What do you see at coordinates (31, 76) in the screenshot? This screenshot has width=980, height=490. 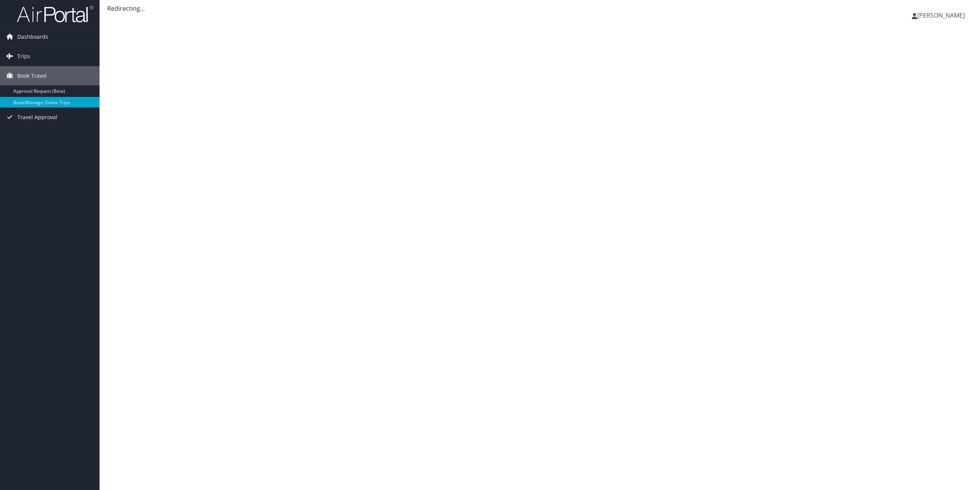 I see `span: Book Travel` at bounding box center [31, 76].